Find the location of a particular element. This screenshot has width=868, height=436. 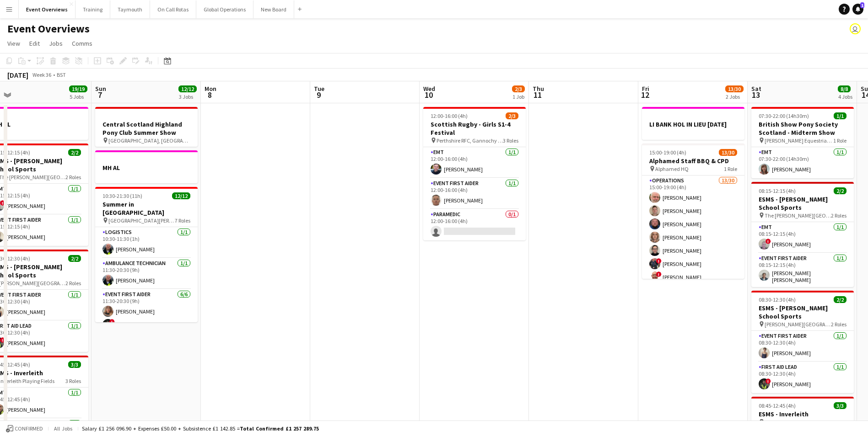

div: 3 Jobs is located at coordinates (188, 96).